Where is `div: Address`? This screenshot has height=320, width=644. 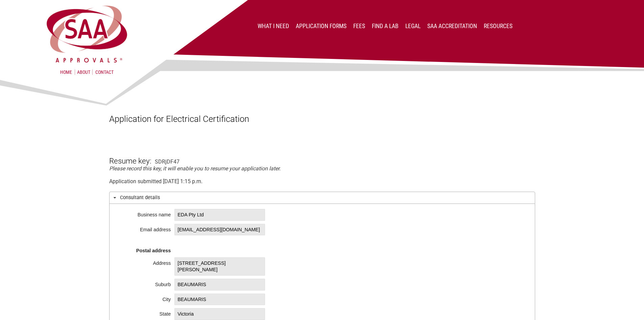 div: Address is located at coordinates (145, 262).